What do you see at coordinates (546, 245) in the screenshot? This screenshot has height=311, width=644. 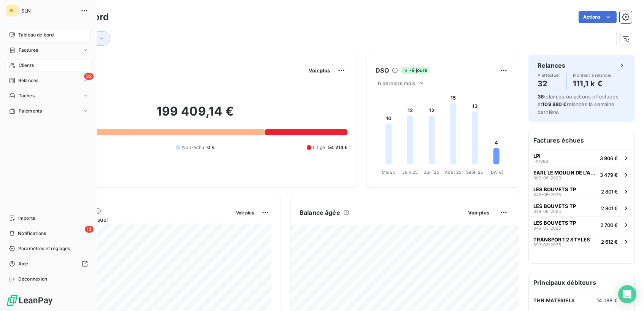 I see `span: 693-03-2025` at bounding box center [546, 245].